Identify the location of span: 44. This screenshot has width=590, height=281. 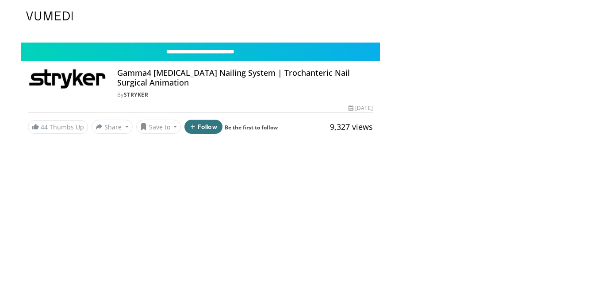
(44, 127).